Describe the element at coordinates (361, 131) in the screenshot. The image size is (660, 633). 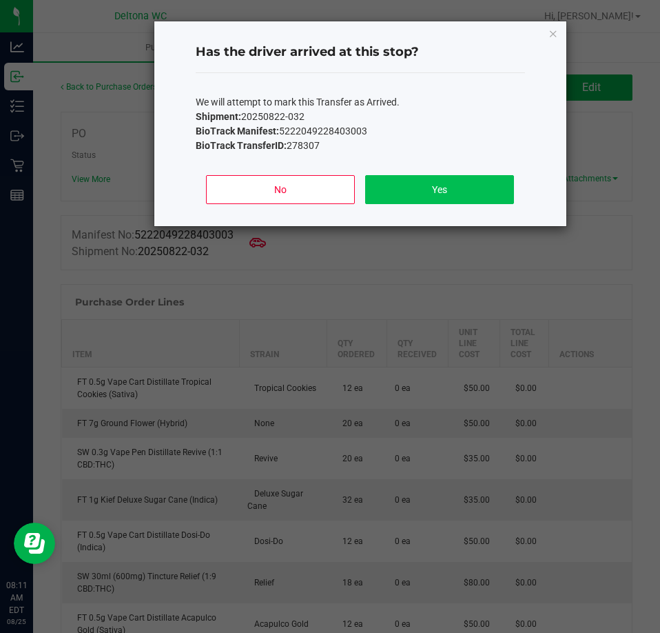
I see `p: 5222049228403003` at that location.